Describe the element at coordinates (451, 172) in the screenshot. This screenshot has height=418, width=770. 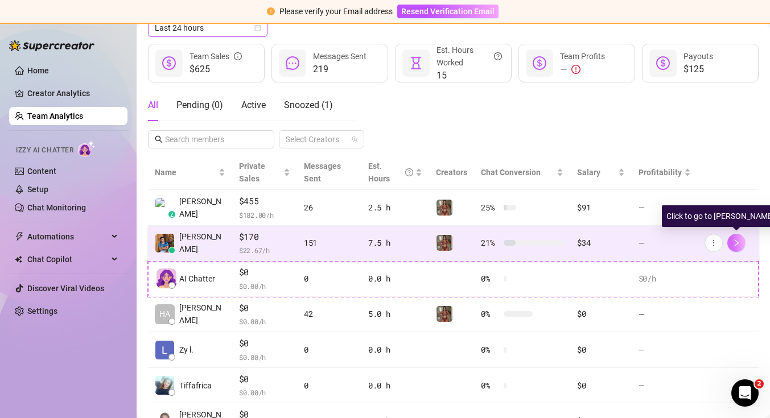
I see `th: Creators` at that location.